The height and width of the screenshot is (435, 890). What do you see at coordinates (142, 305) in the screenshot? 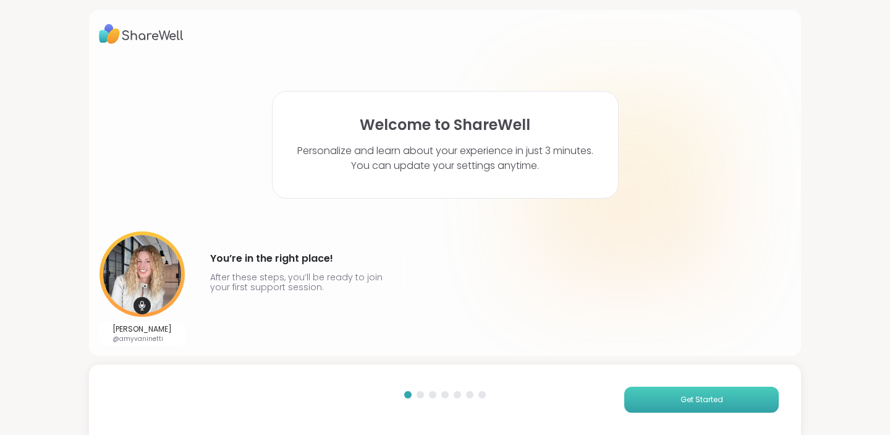
I see `img: mic icon` at bounding box center [142, 305].